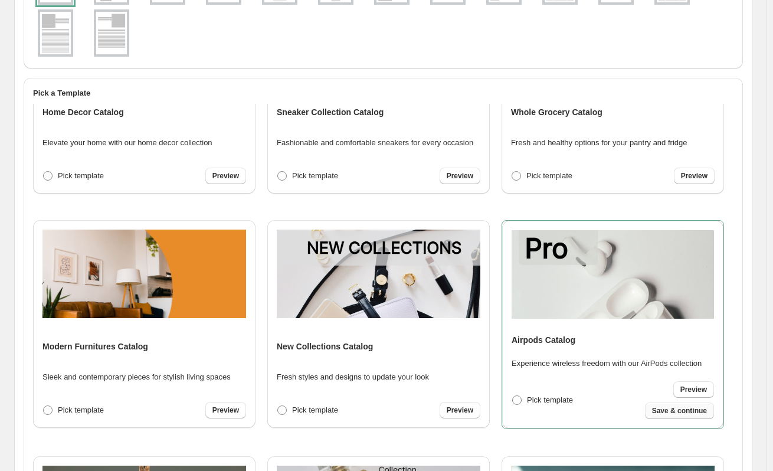 This screenshot has width=773, height=471. Describe the element at coordinates (95, 347) in the screenshot. I see `h4: Modern Furnitures Catalog` at that location.